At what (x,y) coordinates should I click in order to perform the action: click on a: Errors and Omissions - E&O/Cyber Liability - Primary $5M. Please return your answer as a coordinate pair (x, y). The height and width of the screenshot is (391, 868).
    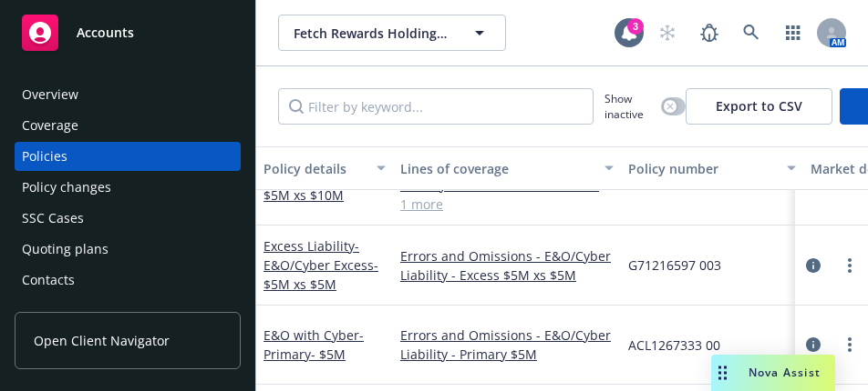
    Looking at the image, I should click on (507, 345).